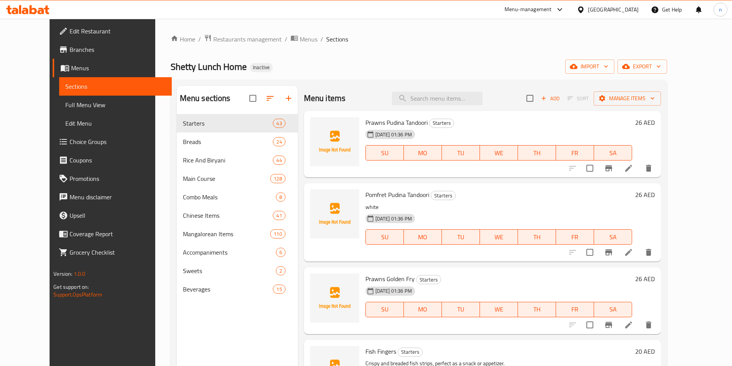 This screenshot has height=366, width=732. Describe the element at coordinates (550, 98) in the screenshot. I see `button: Add` at that location.